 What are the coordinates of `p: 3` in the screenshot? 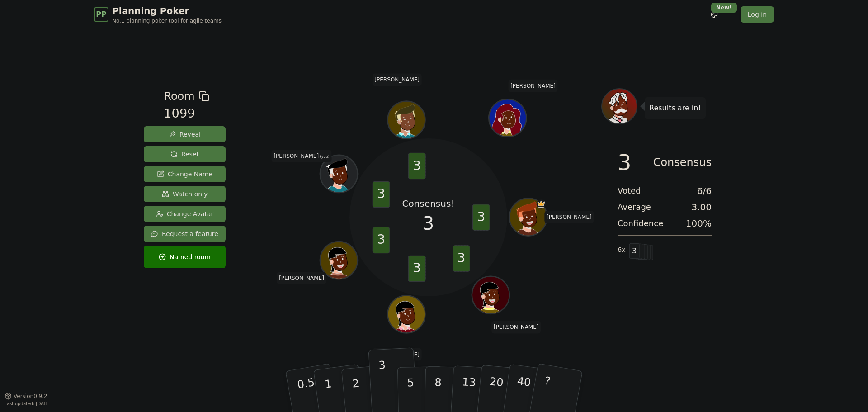 It's located at (383, 383).